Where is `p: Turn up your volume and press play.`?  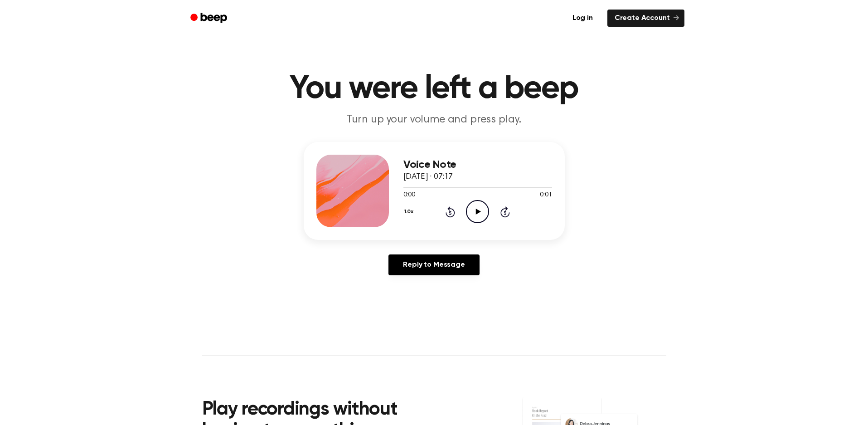
p: Turn up your volume and press play. is located at coordinates (434, 120).